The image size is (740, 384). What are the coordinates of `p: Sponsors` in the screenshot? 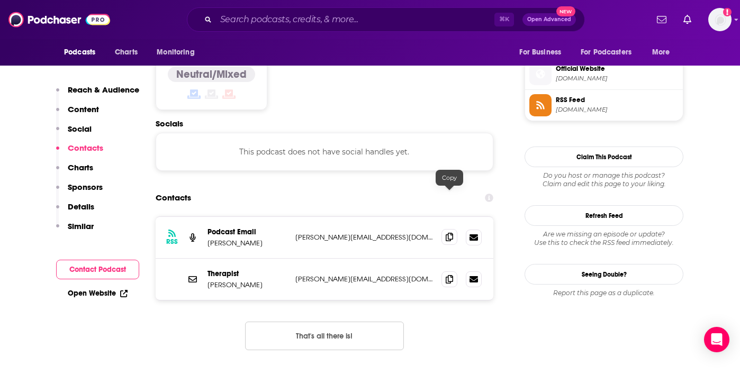 It's located at (85, 187).